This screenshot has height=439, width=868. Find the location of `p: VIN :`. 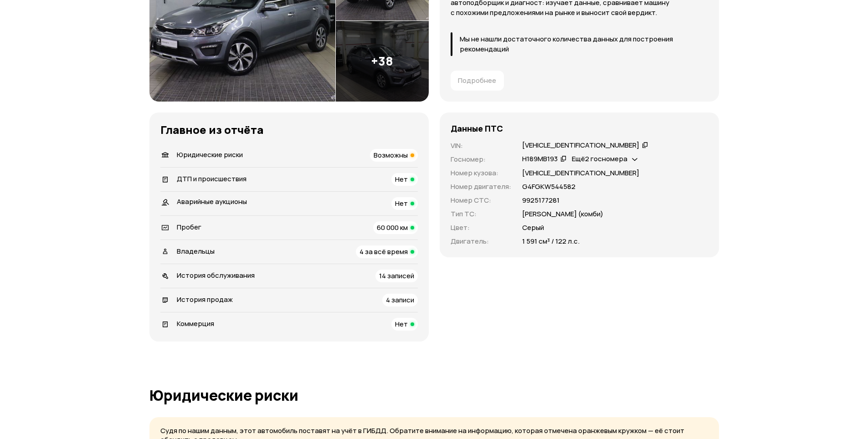

p: VIN : is located at coordinates (481, 146).